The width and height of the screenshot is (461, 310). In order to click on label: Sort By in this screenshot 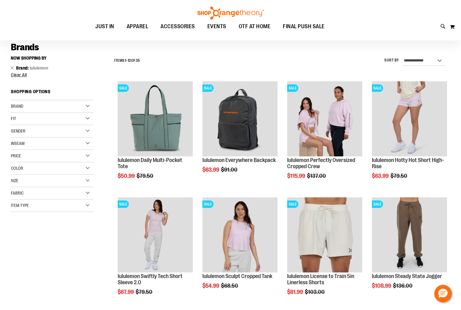, I will do `click(392, 60)`.